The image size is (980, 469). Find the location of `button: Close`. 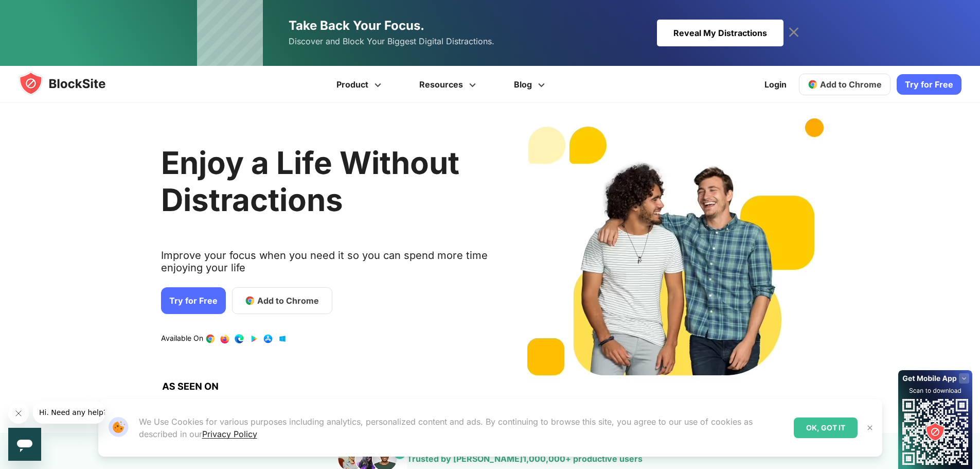

button: Close is located at coordinates (870, 427).